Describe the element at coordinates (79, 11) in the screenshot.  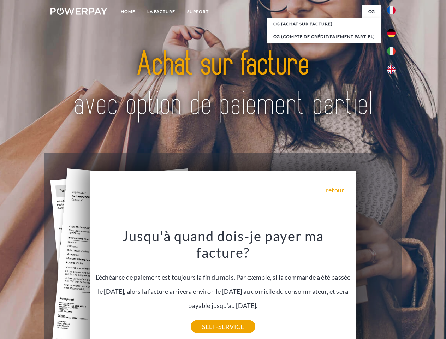
I see `img: logo-powerpay-white.svg` at that location.